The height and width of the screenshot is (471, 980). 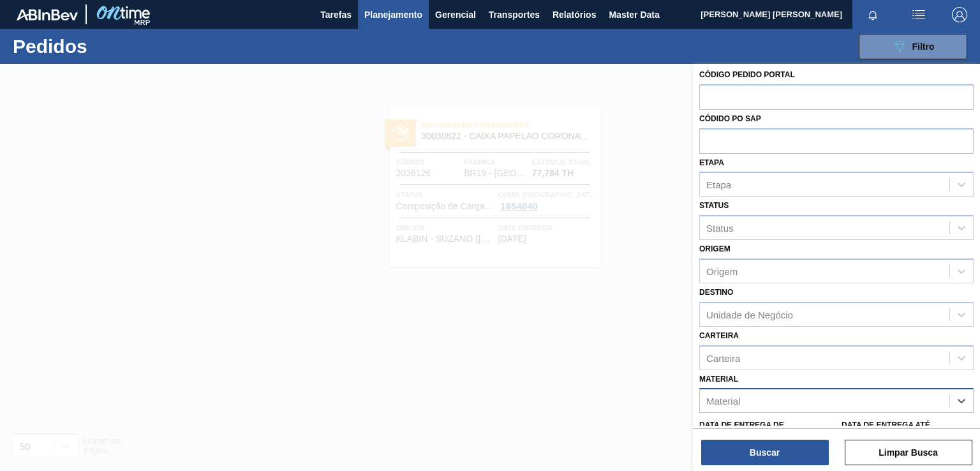 What do you see at coordinates (723, 401) in the screenshot?
I see `div: Material` at bounding box center [723, 401].